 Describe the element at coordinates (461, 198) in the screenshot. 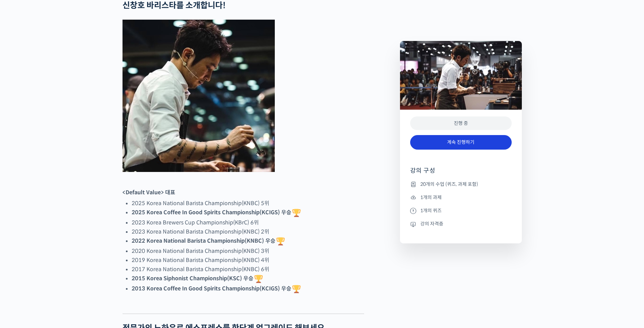

I see `li: 1개의 과제` at that location.